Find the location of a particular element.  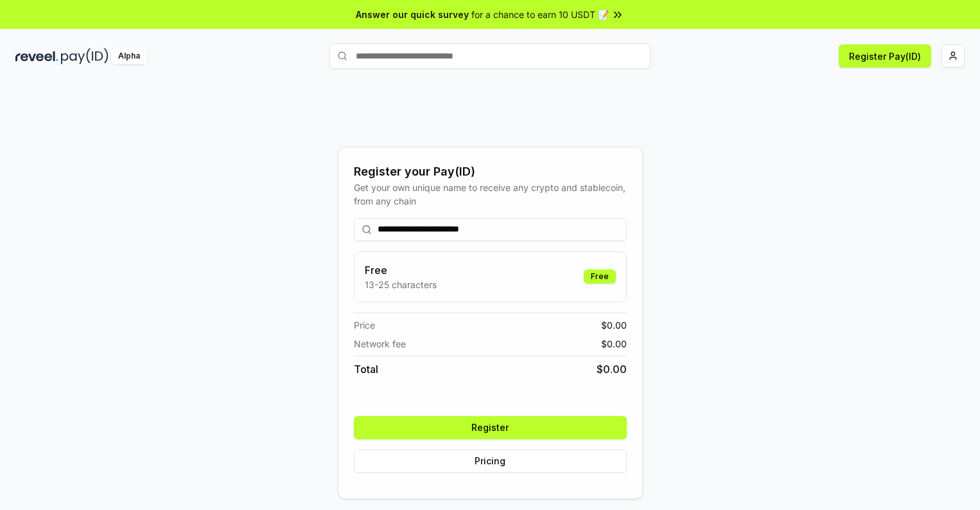

div: Free is located at coordinates (600, 276).